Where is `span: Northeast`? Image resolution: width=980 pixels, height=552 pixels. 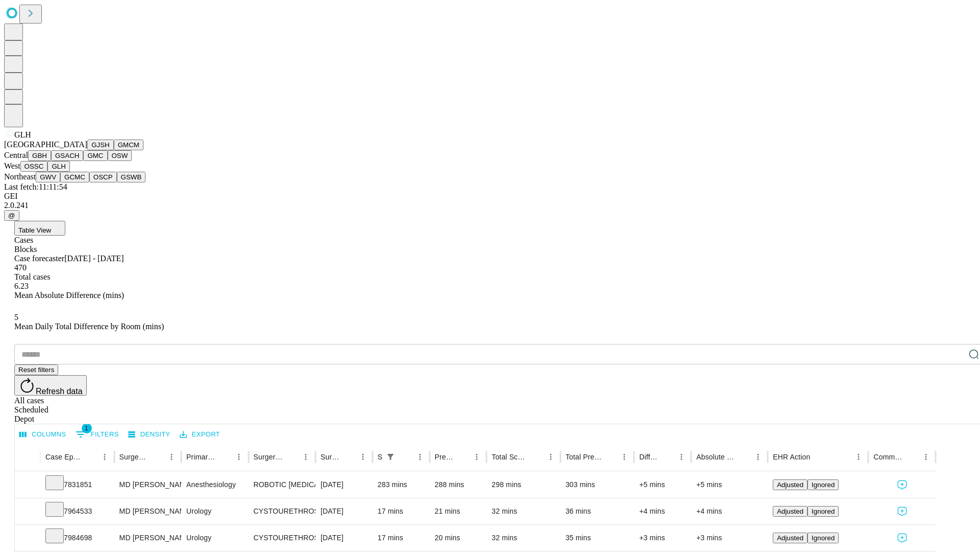 span: Northeast is located at coordinates (20, 176).